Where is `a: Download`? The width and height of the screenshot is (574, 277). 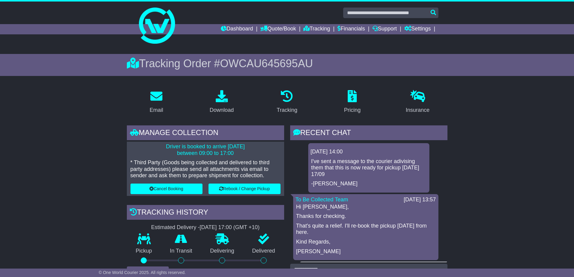
a: Download is located at coordinates (222, 102).